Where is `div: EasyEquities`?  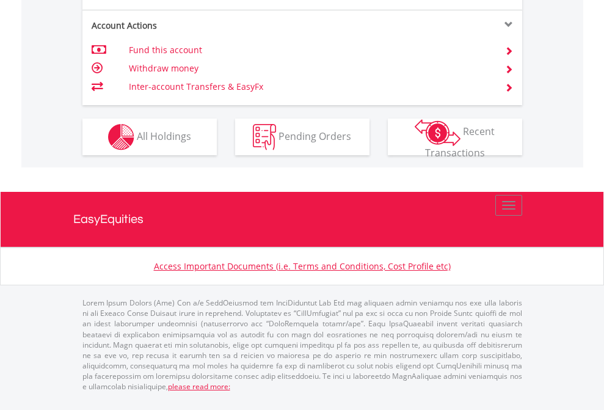
div: EasyEquities is located at coordinates (302, 219).